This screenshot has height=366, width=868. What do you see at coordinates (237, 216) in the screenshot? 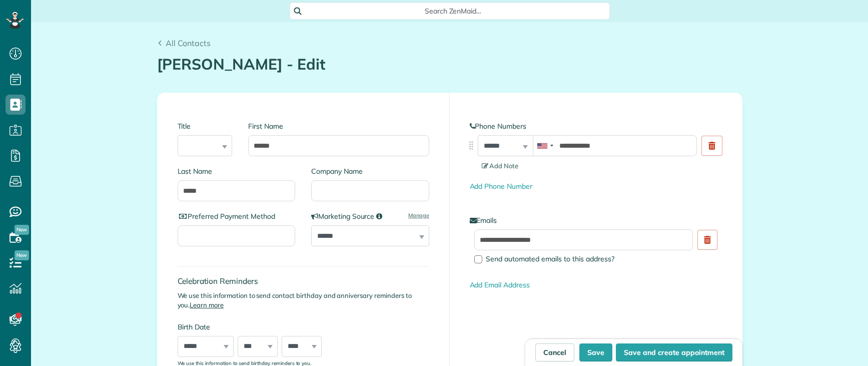
I see `label: Preferred Payment Method` at bounding box center [237, 216].